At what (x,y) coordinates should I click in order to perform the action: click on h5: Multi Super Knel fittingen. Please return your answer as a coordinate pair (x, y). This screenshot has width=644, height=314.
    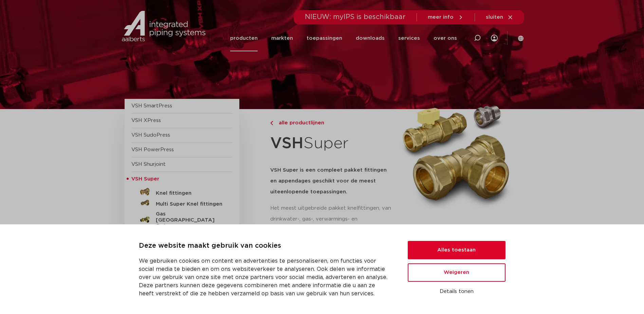
    Looking at the image, I should click on (190, 204).